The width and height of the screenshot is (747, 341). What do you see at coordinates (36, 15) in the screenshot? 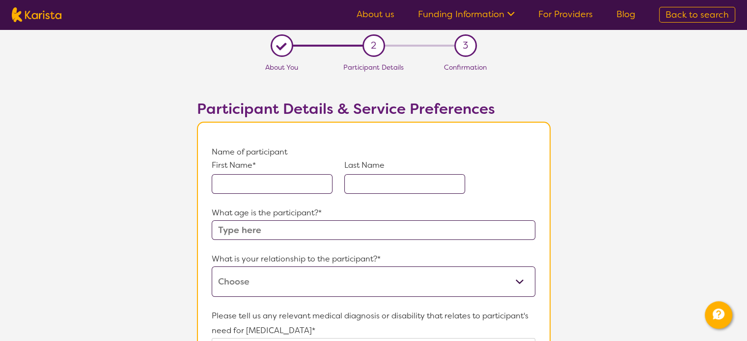
I see `img: Karista logo` at bounding box center [36, 15].